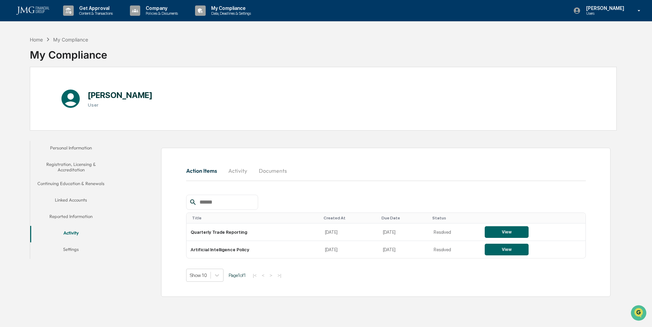 This screenshot has height=327, width=652. What do you see at coordinates (9, 9) in the screenshot?
I see `img: f2157a4c-a0d3-4daa-907e-bb6f0de503a5-1751232295721` at bounding box center [9, 9].